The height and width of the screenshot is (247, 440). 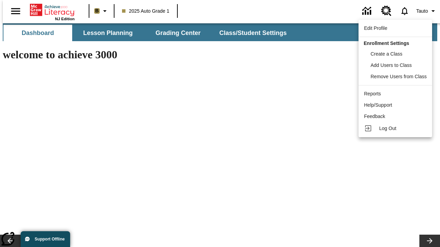 What do you see at coordinates (398, 77) in the screenshot?
I see `span: Remove Users from Class` at bounding box center [398, 77].